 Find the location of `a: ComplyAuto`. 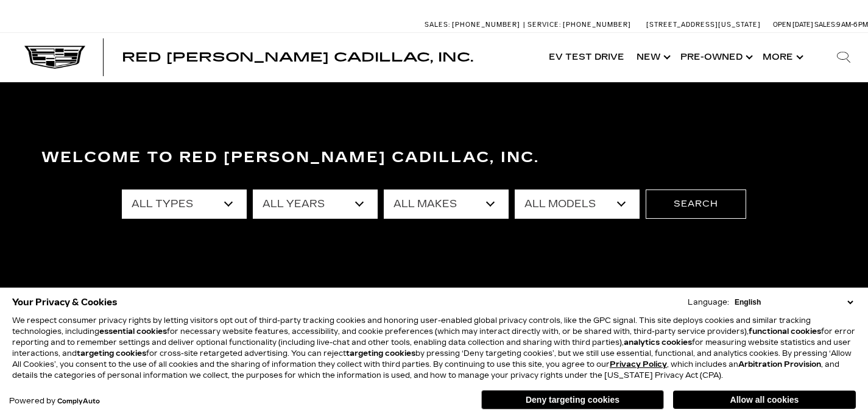

a: ComplyAuto is located at coordinates (78, 402).